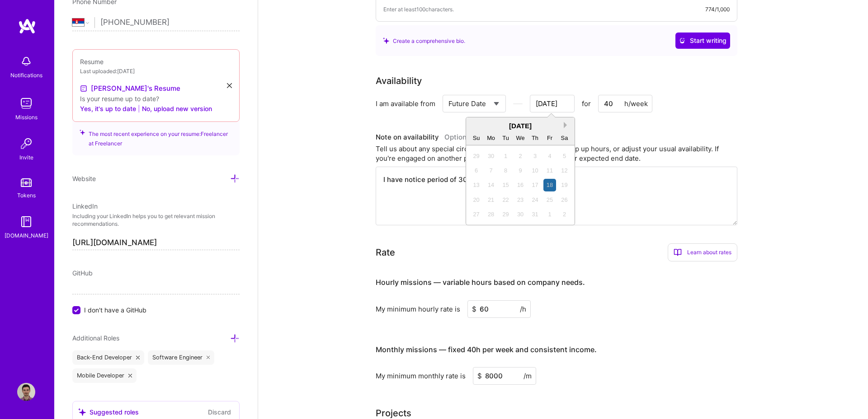  I want to click on div: We, so click(519, 138).